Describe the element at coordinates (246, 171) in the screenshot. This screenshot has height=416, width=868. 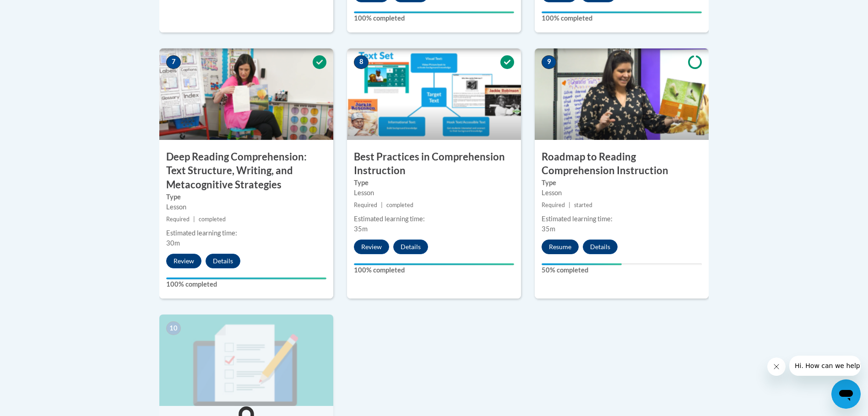
I see `h3: Deep Reading Comprehension: Text Structure, Writing, and Metacognitive Strategies` at that location.